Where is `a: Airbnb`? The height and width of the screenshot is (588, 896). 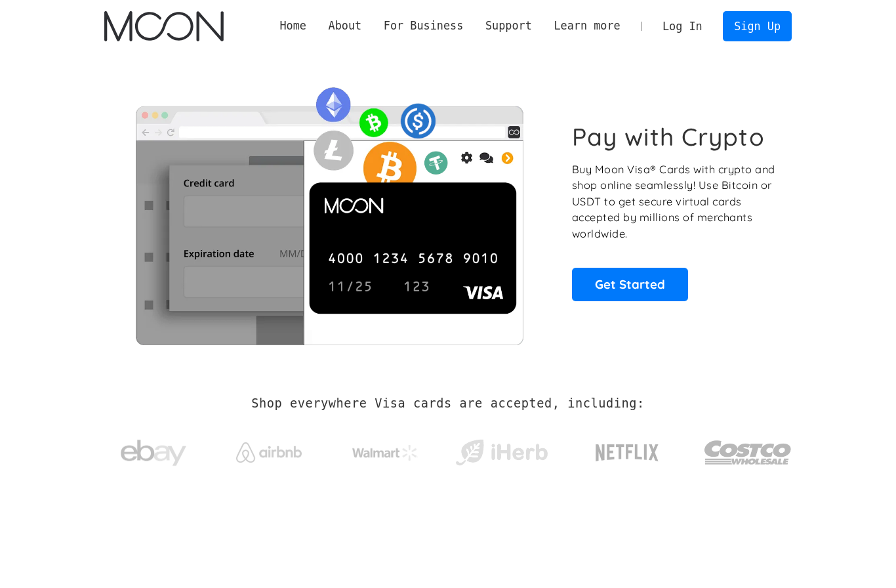 a: Airbnb is located at coordinates (269, 449).